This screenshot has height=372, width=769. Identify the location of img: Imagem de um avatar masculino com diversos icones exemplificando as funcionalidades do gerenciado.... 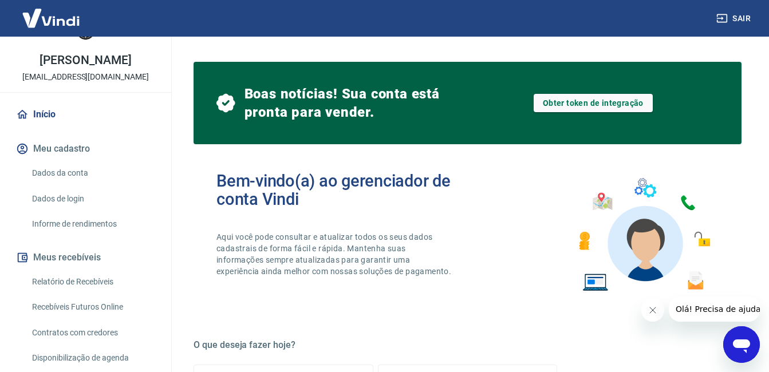
(644, 235).